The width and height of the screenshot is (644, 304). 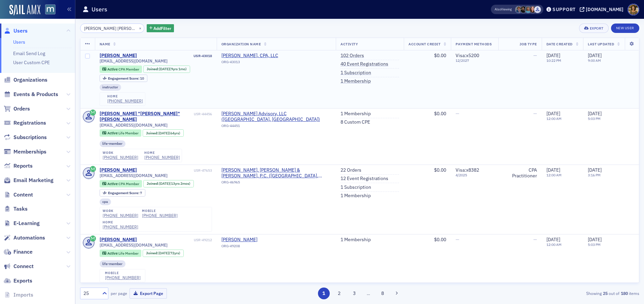 What do you see at coordinates (125, 193) in the screenshot?
I see `div: 7` at bounding box center [125, 193].